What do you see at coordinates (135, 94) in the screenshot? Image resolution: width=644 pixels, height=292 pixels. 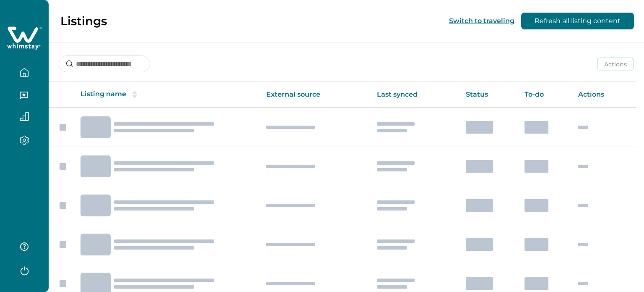 I see `button: sorting` at bounding box center [135, 94].